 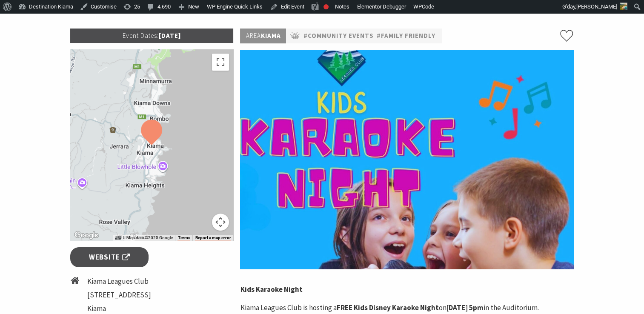 What do you see at coordinates (221, 62) in the screenshot?
I see `button: Toggle fullscreen view` at bounding box center [221, 62].